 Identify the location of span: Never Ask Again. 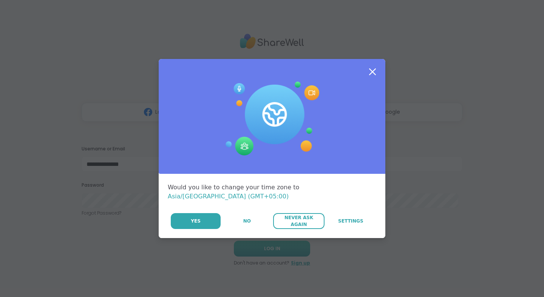
(298, 221).